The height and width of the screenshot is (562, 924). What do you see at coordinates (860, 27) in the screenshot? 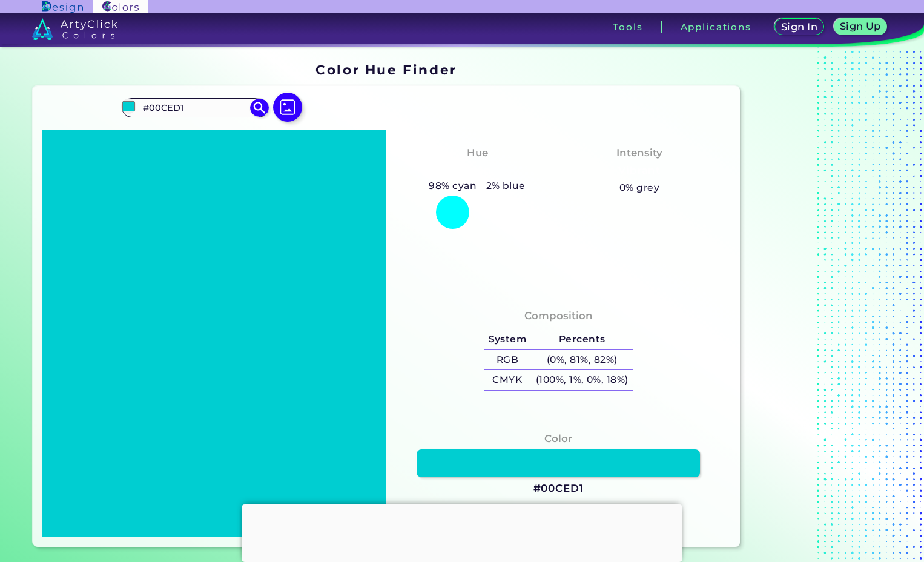
I see `a: Sign Up` at bounding box center [860, 27].